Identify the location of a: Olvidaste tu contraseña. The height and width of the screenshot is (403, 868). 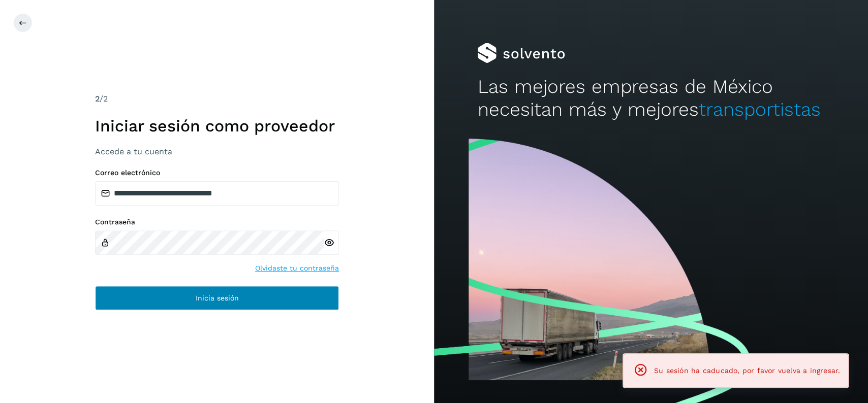
(296, 268).